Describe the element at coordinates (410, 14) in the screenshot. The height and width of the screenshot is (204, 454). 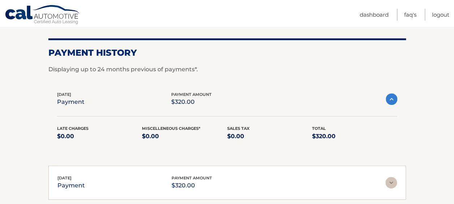
I see `a: FAQ's` at that location.